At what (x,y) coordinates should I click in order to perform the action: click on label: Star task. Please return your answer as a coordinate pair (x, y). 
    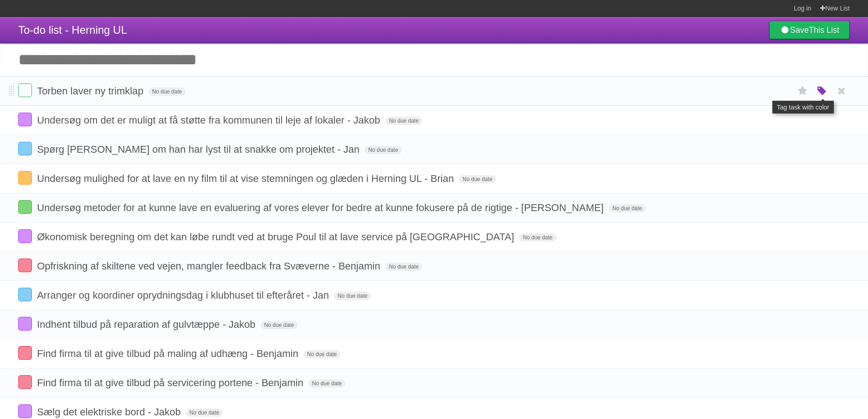
    Looking at the image, I should click on (803, 91).